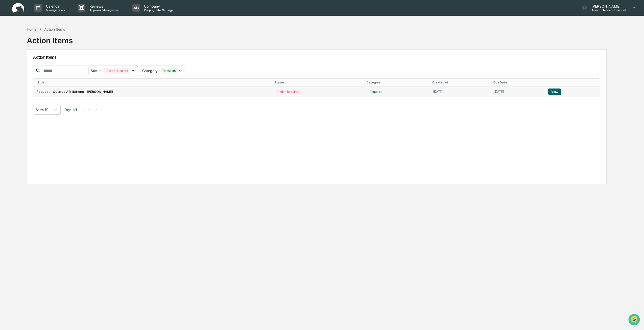 The height and width of the screenshot is (330, 644). Describe the element at coordinates (21, 76) in the screenshot. I see `span: Data Lookup` at that location.